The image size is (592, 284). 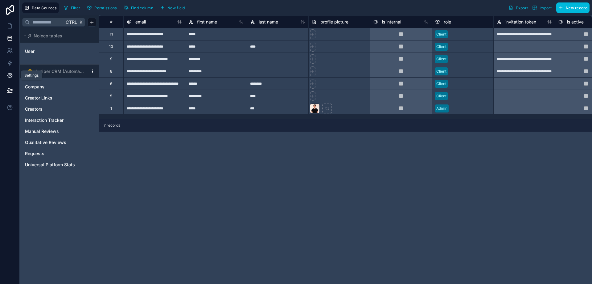 What do you see at coordinates (268, 22) in the screenshot?
I see `span: last name` at bounding box center [268, 22].